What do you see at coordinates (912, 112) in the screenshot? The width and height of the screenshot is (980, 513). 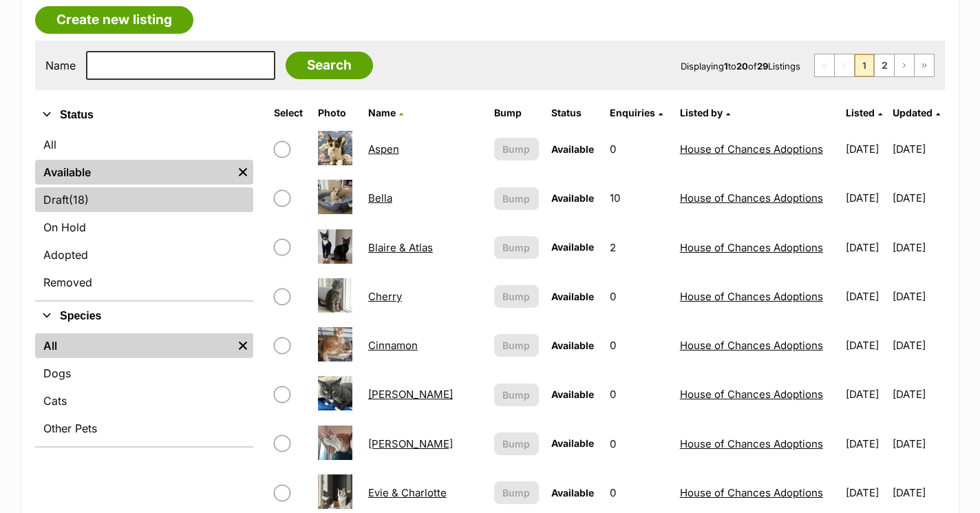 I see `span: Updated` at bounding box center [912, 112].